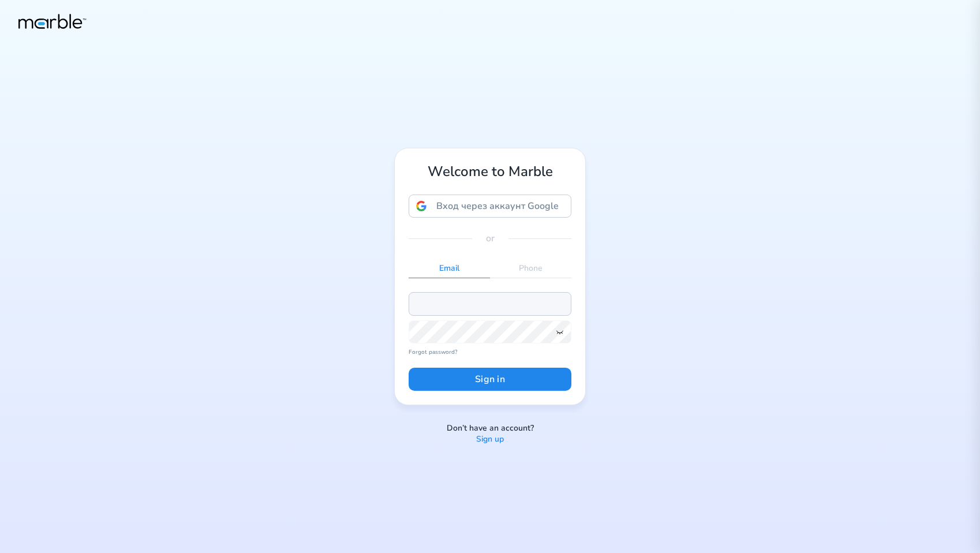  I want to click on p: Sign up, so click(490, 440).